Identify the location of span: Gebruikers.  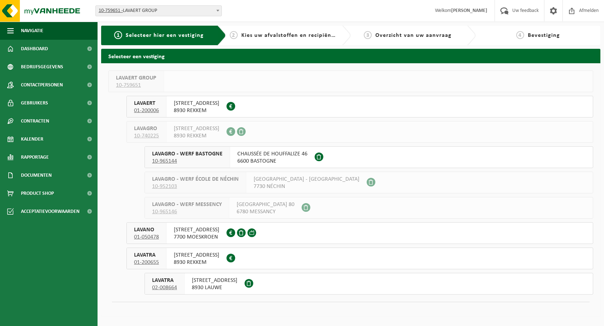
(34, 103).